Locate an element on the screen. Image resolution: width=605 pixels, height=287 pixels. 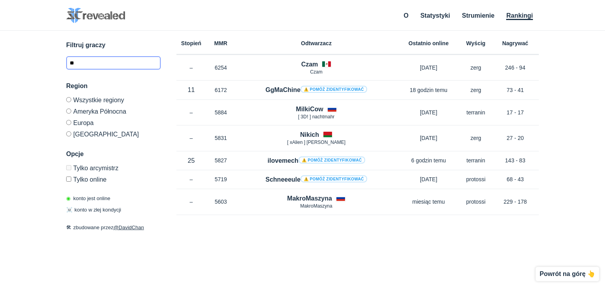
font: konto jest online is located at coordinates (92, 198).